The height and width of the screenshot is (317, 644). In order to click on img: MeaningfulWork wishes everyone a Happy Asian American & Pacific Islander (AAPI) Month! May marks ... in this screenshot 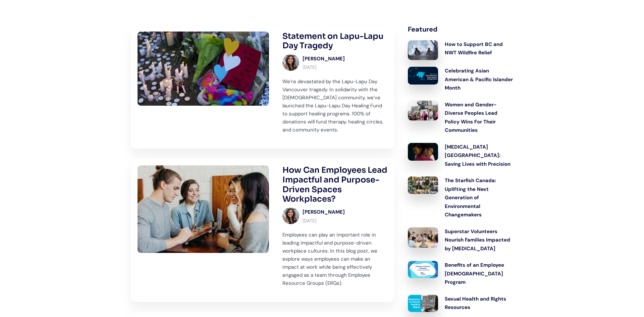, I will do `click(423, 75)`.